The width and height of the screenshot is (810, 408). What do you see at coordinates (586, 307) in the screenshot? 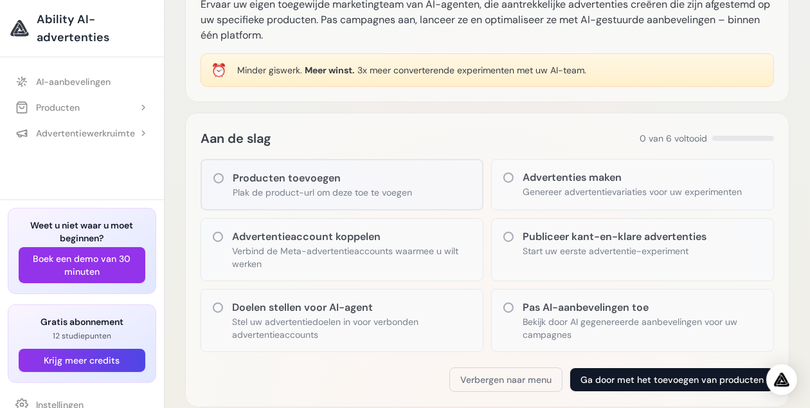
I see `font: Pas AI-aanbevelingen toe` at bounding box center [586, 307].